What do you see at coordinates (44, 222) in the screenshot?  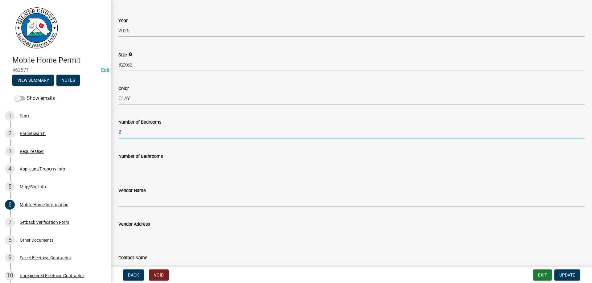 I see `div: Setback Verification Form` at bounding box center [44, 222].